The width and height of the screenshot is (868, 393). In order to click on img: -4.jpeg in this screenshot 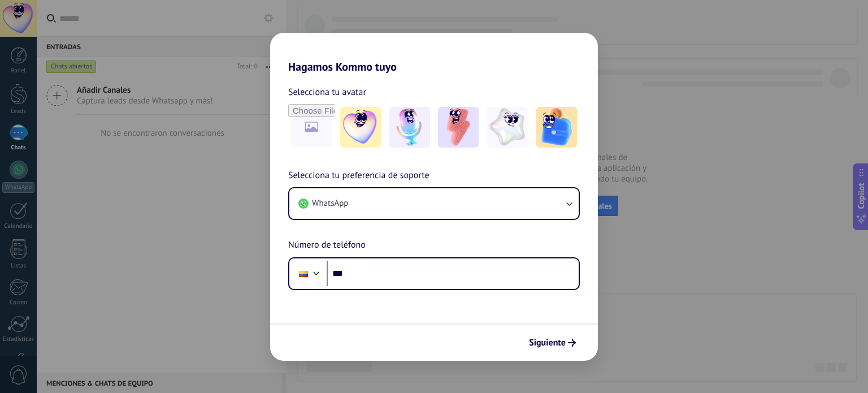, I will do `click(508, 127)`.